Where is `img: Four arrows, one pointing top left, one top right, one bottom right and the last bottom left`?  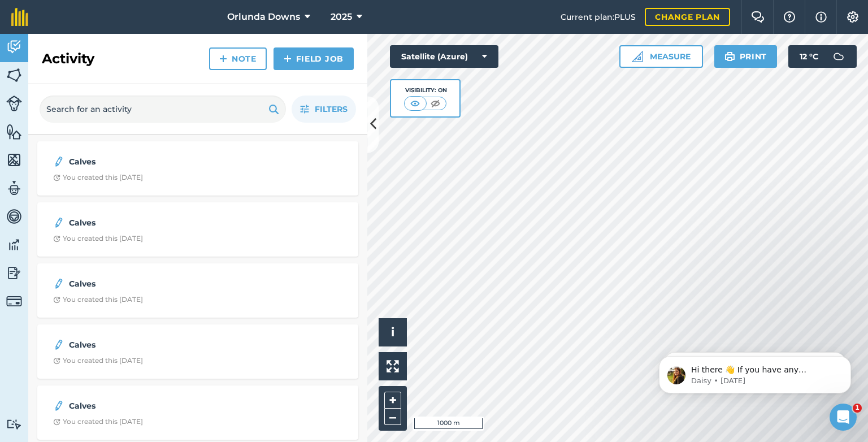 img: Four arrows, one pointing top left, one top right, one bottom right and the last bottom left is located at coordinates (393, 366).